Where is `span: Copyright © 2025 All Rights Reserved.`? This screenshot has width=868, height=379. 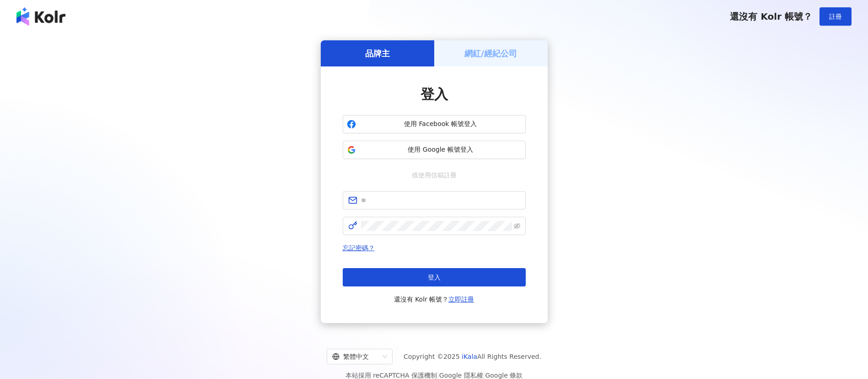
span: Copyright © 2025 All Rights Reserved. is located at coordinates (472, 356).